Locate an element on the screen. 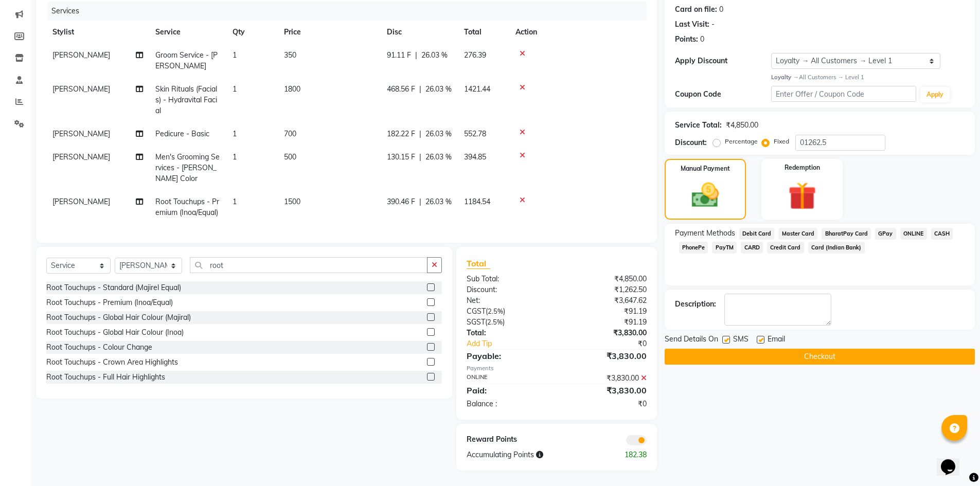  div: Payments is located at coordinates (556, 368).